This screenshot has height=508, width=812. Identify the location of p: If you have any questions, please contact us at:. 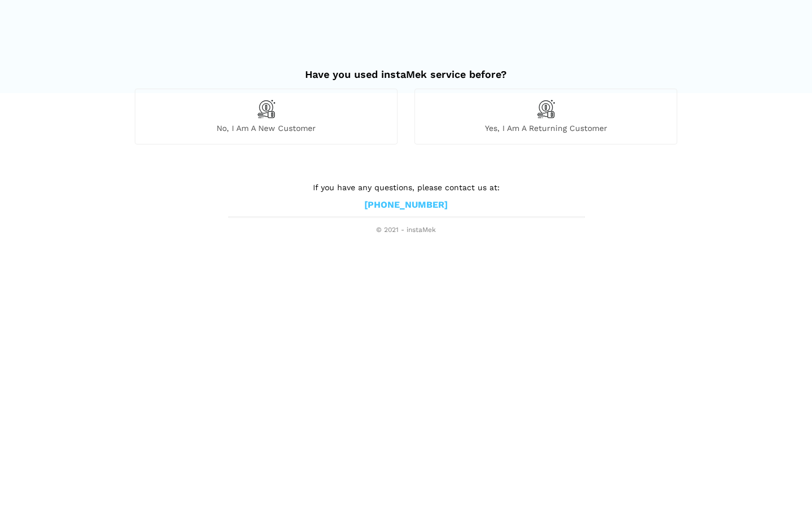
(406, 187).